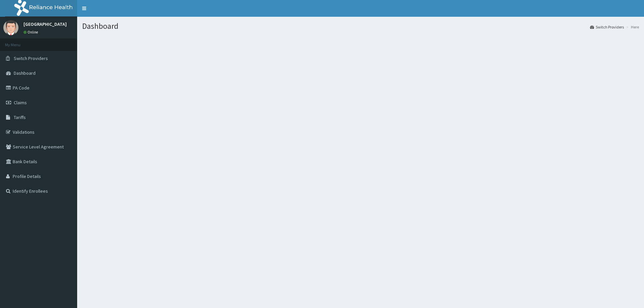 Image resolution: width=644 pixels, height=308 pixels. Describe the element at coordinates (607, 27) in the screenshot. I see `a: Switch Providers` at that location.